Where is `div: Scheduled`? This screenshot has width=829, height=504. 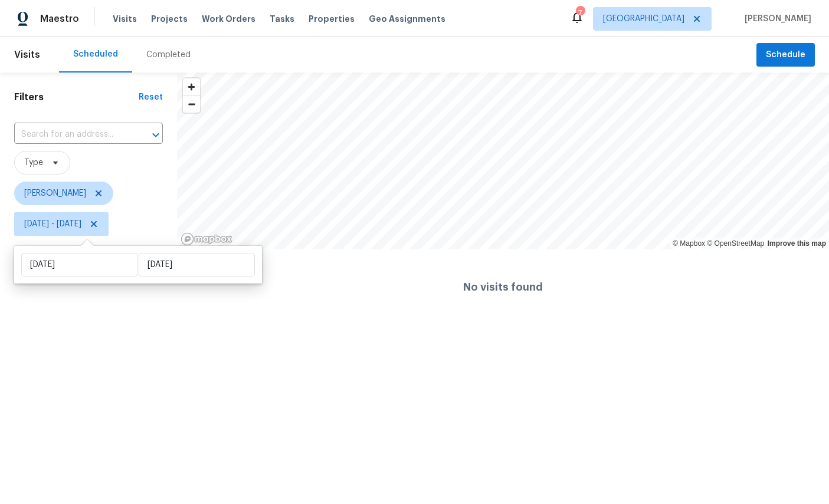
div: Scheduled is located at coordinates (95, 54).